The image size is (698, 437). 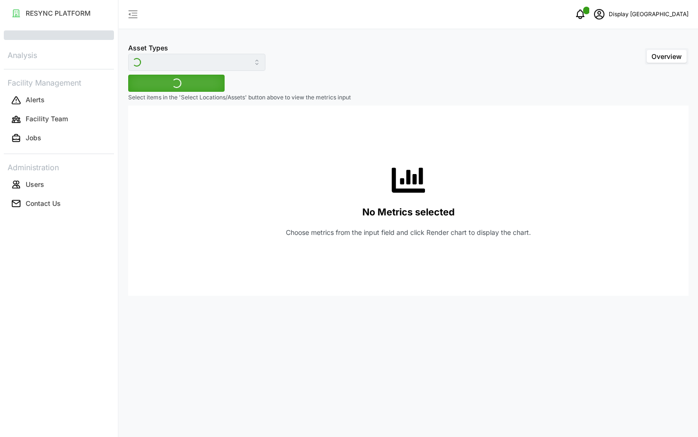 What do you see at coordinates (59, 138) in the screenshot?
I see `a: Jobs` at bounding box center [59, 138].